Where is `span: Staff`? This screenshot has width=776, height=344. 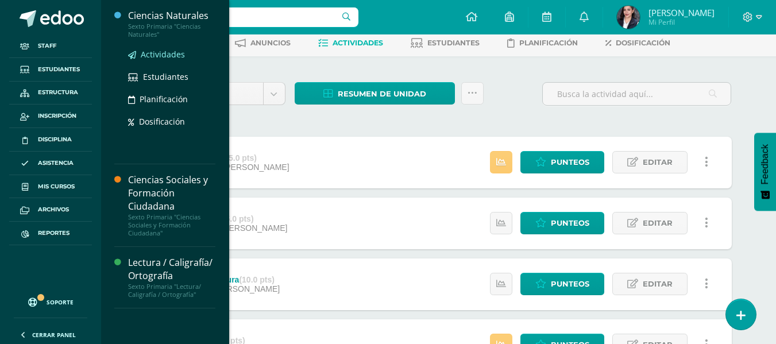 span: Staff is located at coordinates (47, 46).